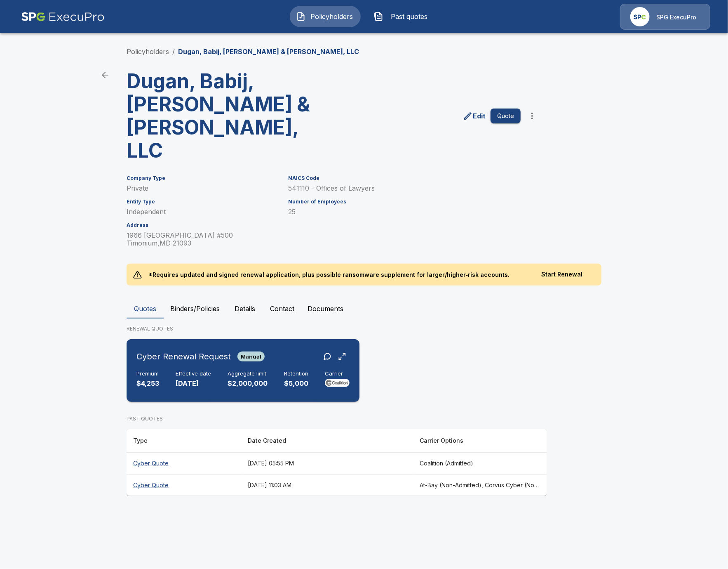 This screenshot has height=569, width=728. I want to click on img: AA Logo, so click(63, 16).